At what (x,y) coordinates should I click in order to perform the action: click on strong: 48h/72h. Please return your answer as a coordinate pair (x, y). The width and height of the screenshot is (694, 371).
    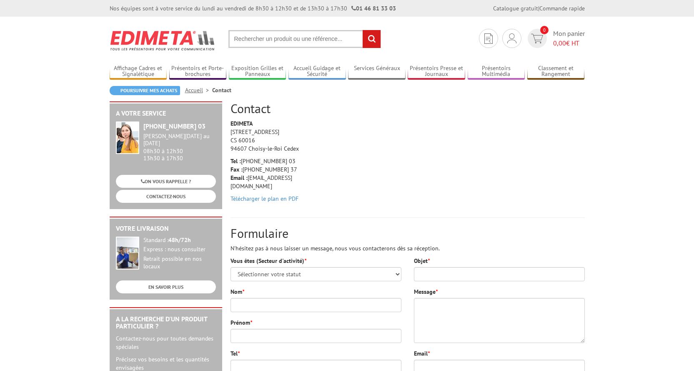
    Looking at the image, I should click on (180, 240).